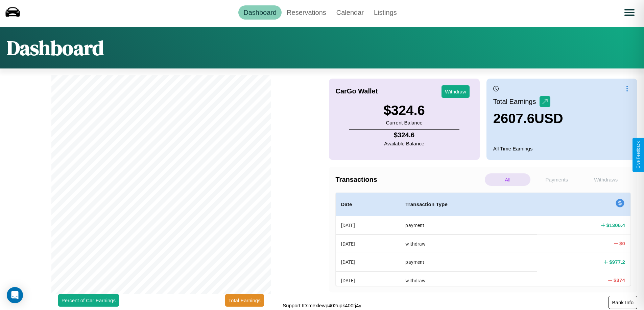 The height and width of the screenshot is (310, 644). Describe the element at coordinates (356, 91) in the screenshot. I see `h4: CarGo Wallet` at that location.